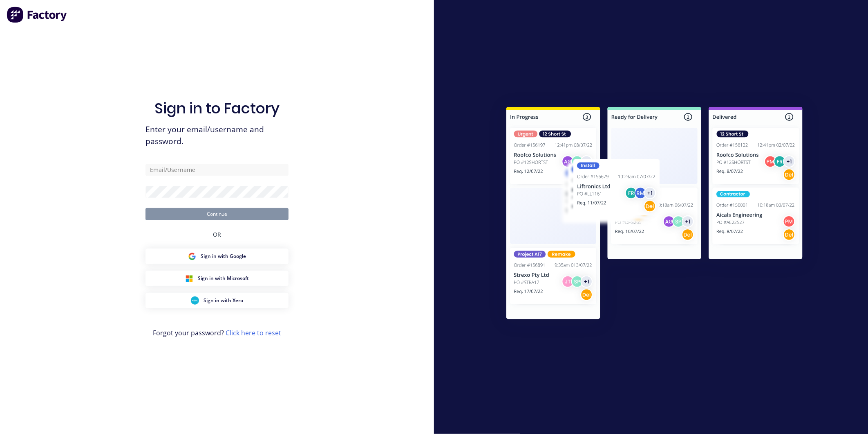  What do you see at coordinates (195, 300) in the screenshot?
I see `img: Xero Sign in` at bounding box center [195, 300].